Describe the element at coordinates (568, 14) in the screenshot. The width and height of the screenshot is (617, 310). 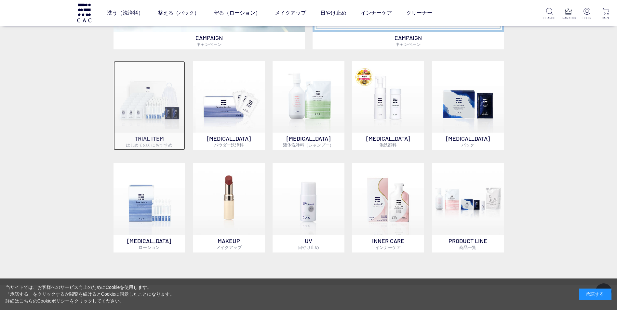
I see `a: RANKING` at that location.